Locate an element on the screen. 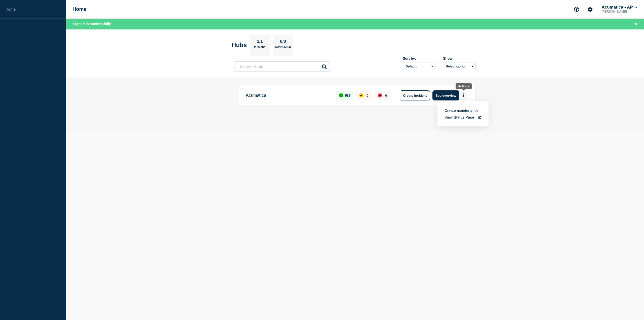  span: Signed in successfully is located at coordinates (92, 24).